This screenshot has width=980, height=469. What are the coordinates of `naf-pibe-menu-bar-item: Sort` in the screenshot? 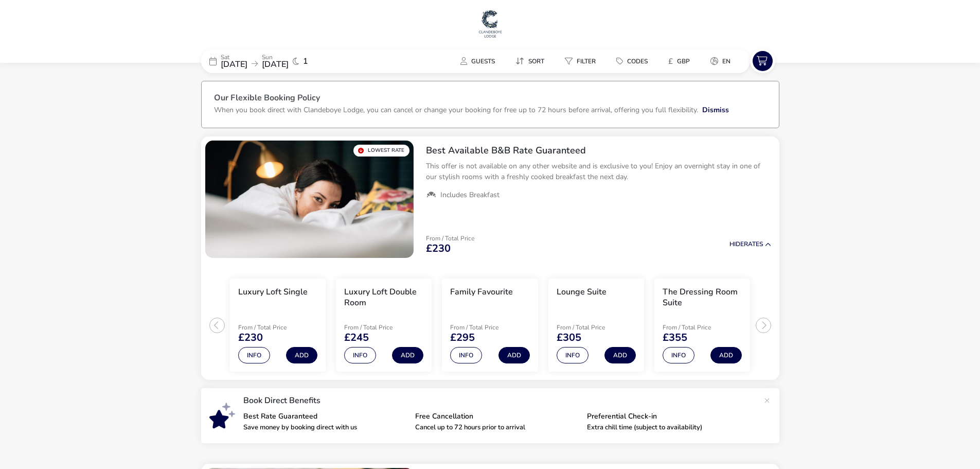 It's located at (532, 61).